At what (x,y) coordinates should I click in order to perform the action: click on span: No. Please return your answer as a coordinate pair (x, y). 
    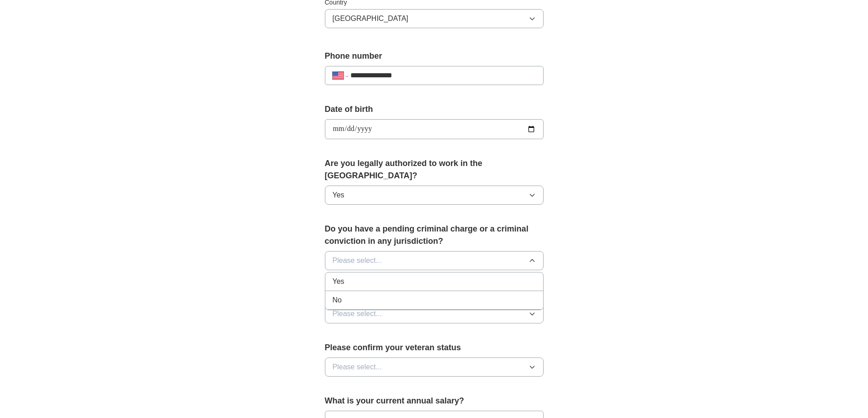
    Looking at the image, I should click on (337, 301).